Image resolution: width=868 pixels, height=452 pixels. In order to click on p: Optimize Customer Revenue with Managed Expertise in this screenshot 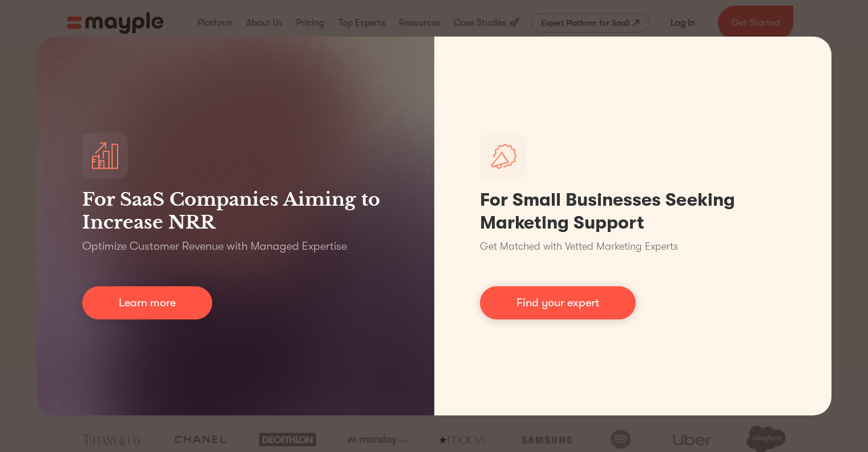, I will do `click(215, 246)`.